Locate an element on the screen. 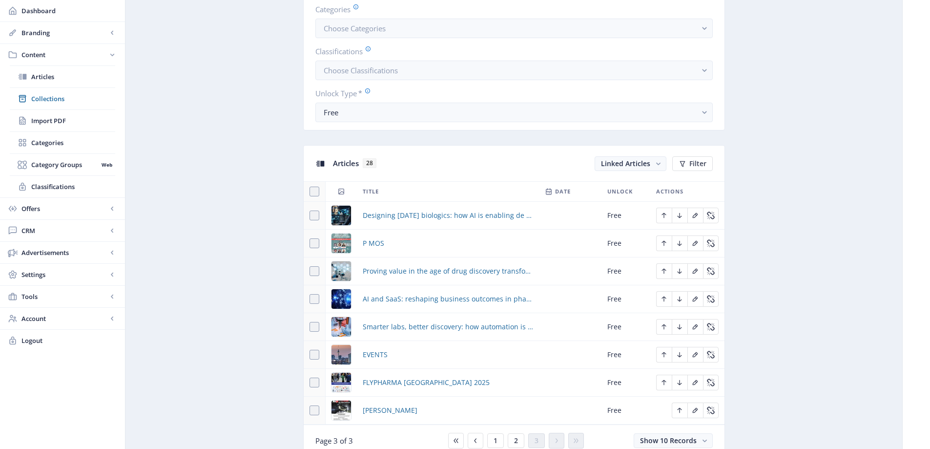 The image size is (930, 449). span: Advertisements is located at coordinates (64, 252).